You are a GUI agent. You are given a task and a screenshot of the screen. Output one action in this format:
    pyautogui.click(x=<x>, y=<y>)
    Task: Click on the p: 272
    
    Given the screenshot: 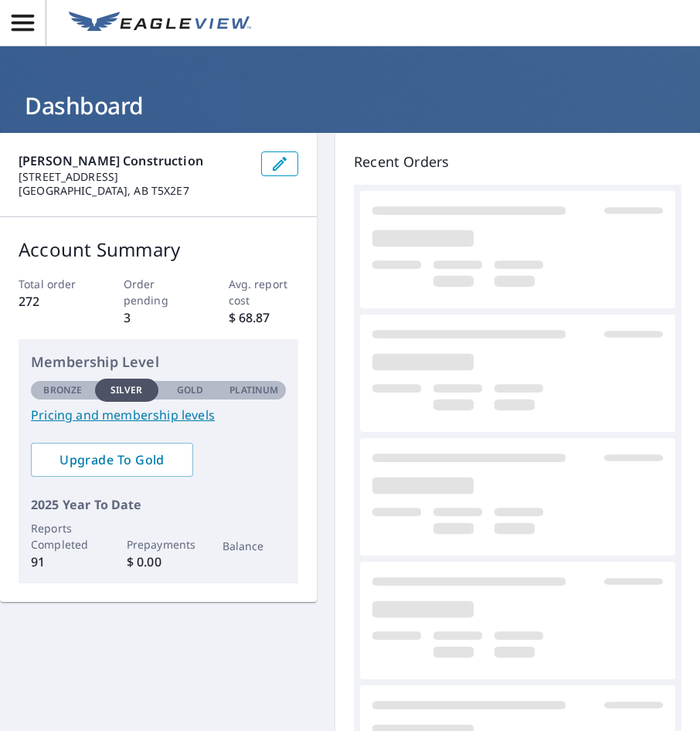 What is the action you would take?
    pyautogui.click(x=53, y=301)
    